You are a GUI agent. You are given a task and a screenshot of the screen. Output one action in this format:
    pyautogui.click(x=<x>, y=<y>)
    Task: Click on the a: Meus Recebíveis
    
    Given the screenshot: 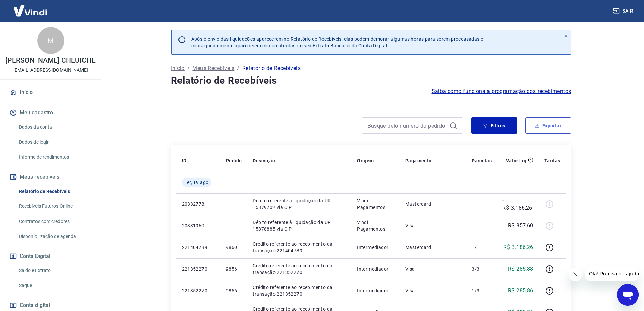 What is the action you would take?
    pyautogui.click(x=214, y=69)
    